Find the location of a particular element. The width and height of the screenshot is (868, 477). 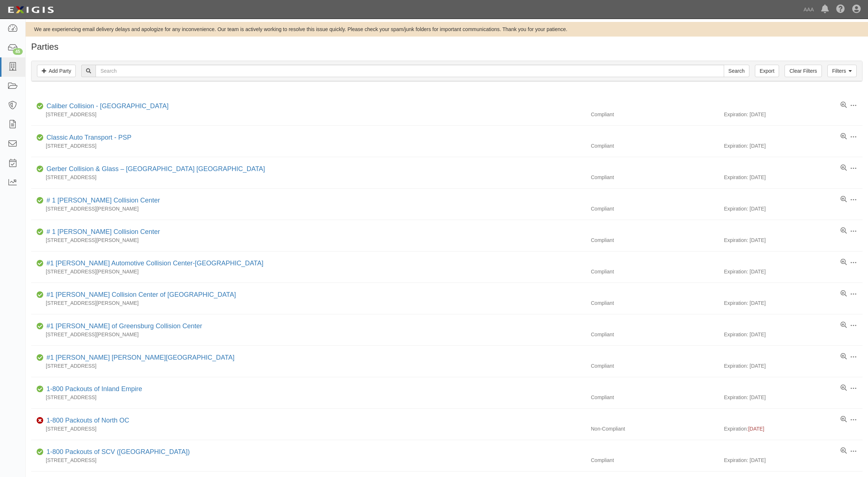

h1: Parties is located at coordinates (447, 46).